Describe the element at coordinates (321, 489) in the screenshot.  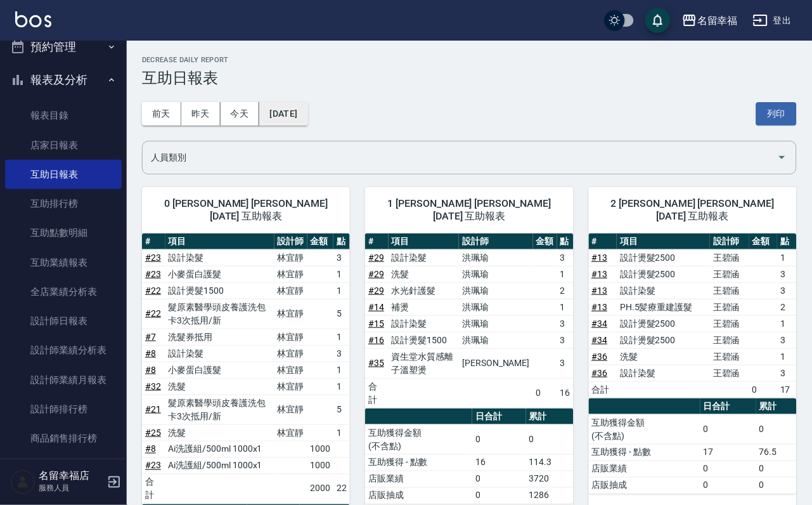
I see `td: 2000` at that location.